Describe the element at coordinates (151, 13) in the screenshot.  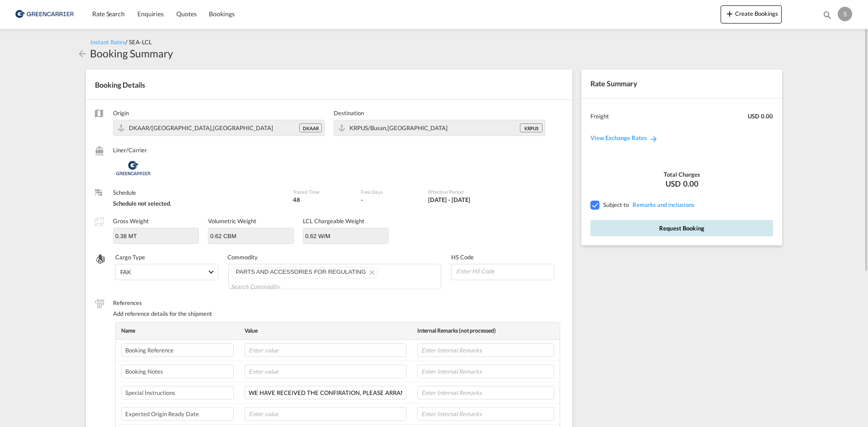
I see `span: Enquiries` at that location.